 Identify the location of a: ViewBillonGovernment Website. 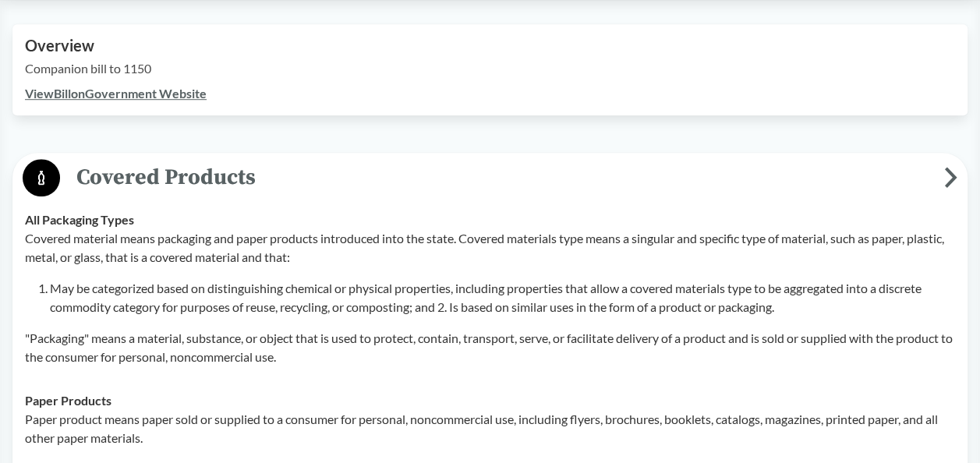
(116, 93).